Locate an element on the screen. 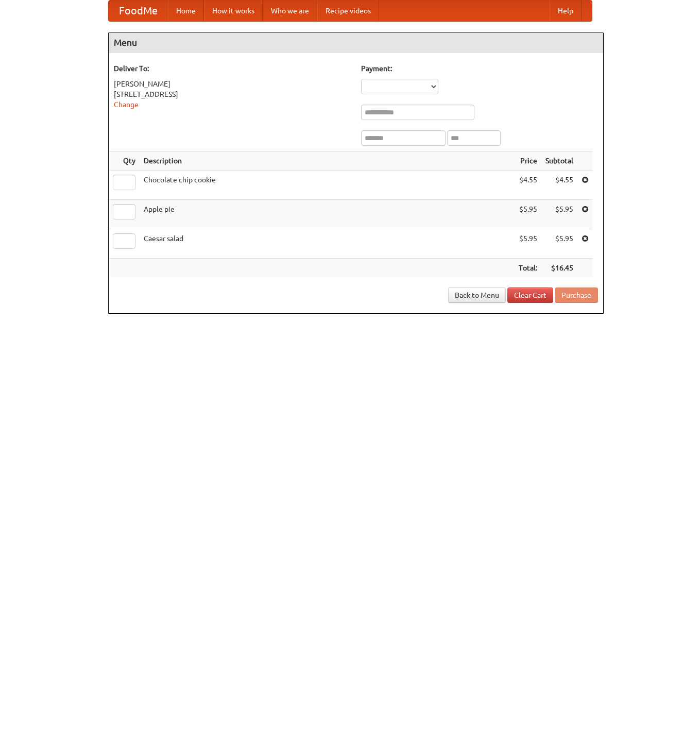 The width and height of the screenshot is (700, 729). a: Clear Cart is located at coordinates (530, 295).